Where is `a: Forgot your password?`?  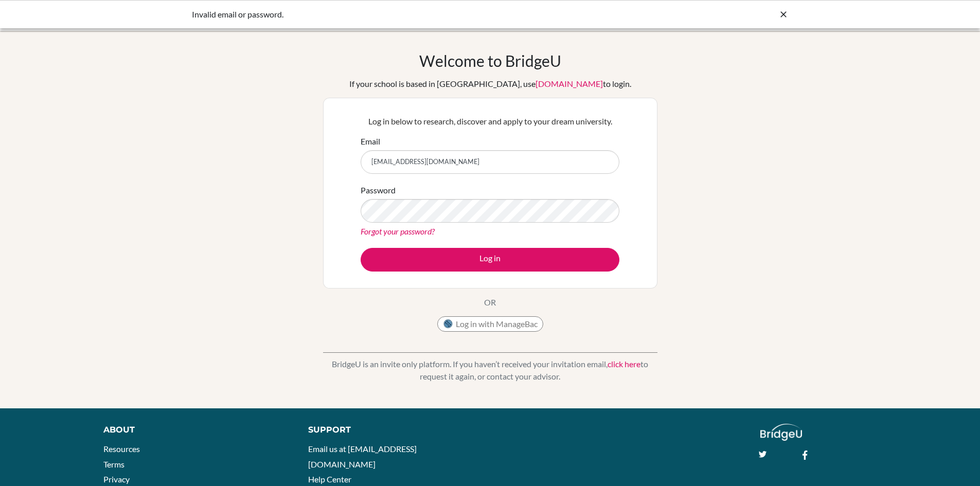
a: Forgot your password? is located at coordinates (398, 230).